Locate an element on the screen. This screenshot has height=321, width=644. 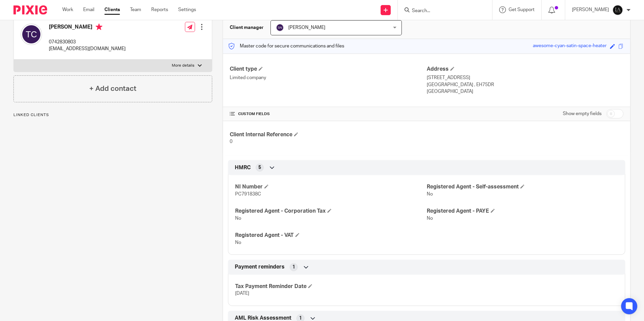
a: Reports is located at coordinates (160, 10).